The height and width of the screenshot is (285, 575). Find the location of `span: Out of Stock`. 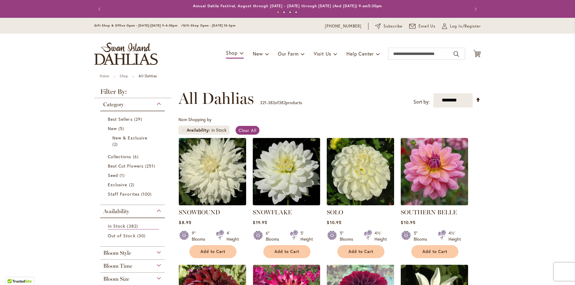

span: Out of Stock is located at coordinates (122, 236).